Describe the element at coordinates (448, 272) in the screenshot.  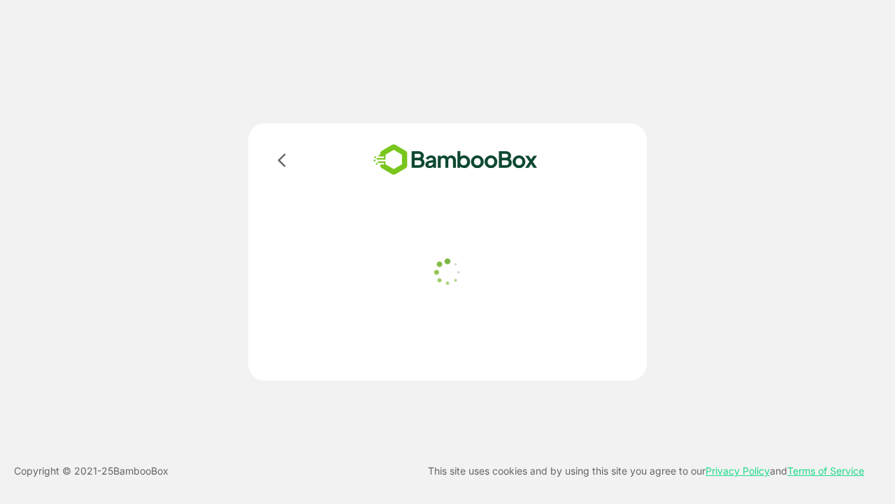
I see `img: loader` at that location.